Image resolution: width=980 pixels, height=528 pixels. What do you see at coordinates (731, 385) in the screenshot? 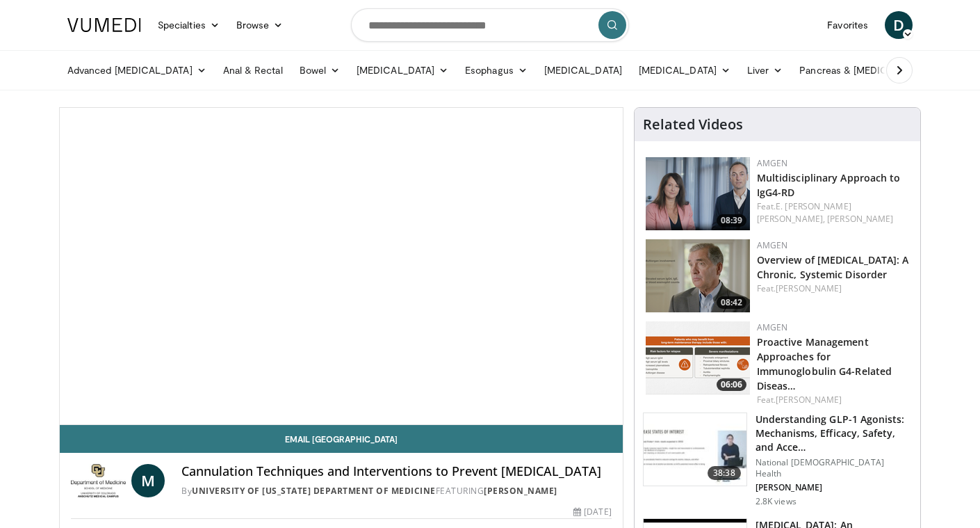
I see `span: 06:06` at bounding box center [731, 385].